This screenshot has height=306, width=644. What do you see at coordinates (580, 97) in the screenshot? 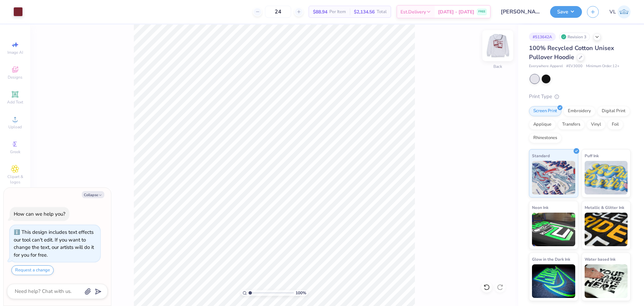
I see `div: Print Type` at bounding box center [580, 97].